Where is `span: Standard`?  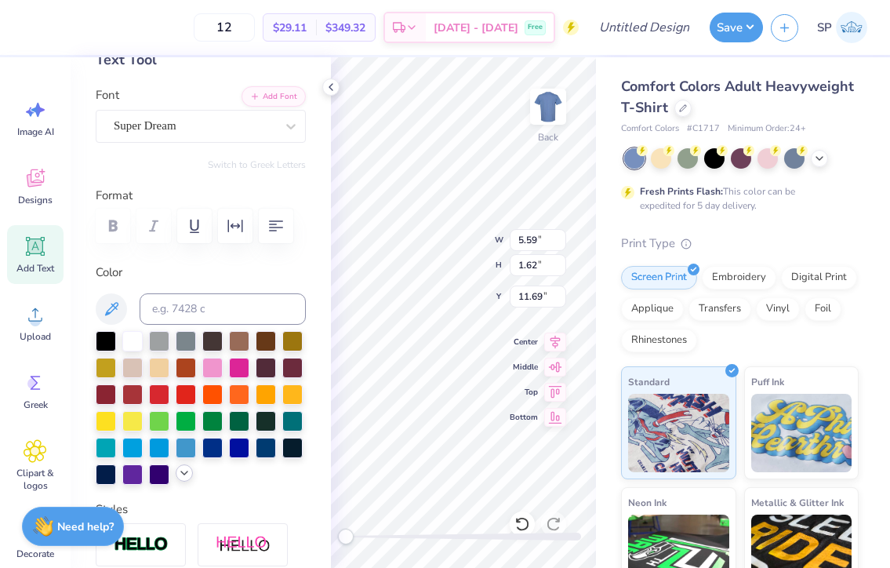 span: Standard is located at coordinates (649, 381).